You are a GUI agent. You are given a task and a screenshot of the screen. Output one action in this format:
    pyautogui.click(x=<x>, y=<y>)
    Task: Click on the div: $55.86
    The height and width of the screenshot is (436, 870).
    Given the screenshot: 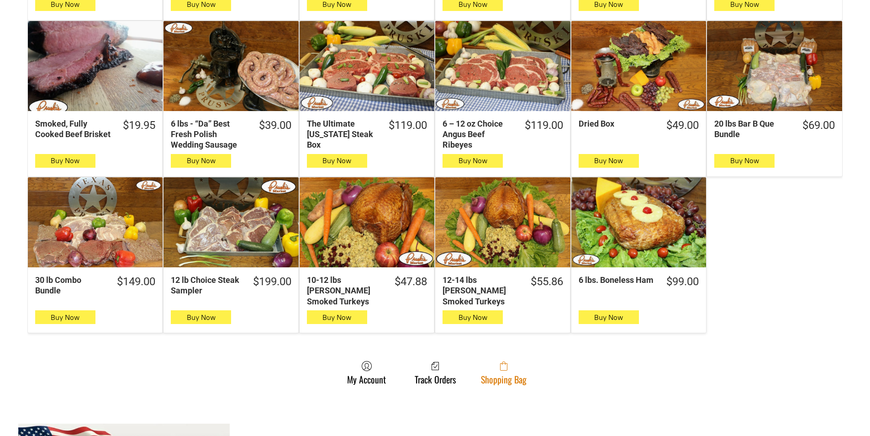 What is the action you would take?
    pyautogui.click(x=547, y=281)
    